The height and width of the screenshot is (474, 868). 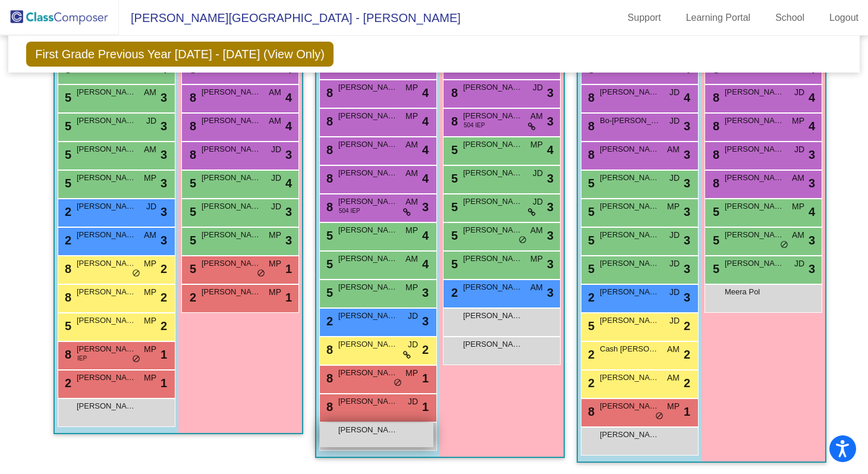 What do you see at coordinates (687, 411) in the screenshot?
I see `span: 1` at bounding box center [687, 411].